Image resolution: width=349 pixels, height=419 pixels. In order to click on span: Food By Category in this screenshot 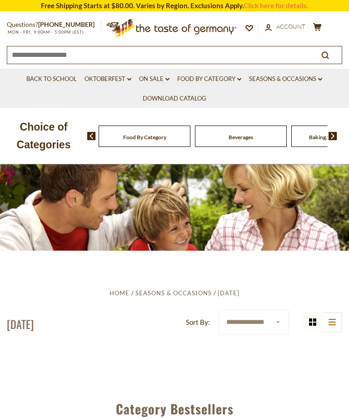, I will do `click(145, 137)`.